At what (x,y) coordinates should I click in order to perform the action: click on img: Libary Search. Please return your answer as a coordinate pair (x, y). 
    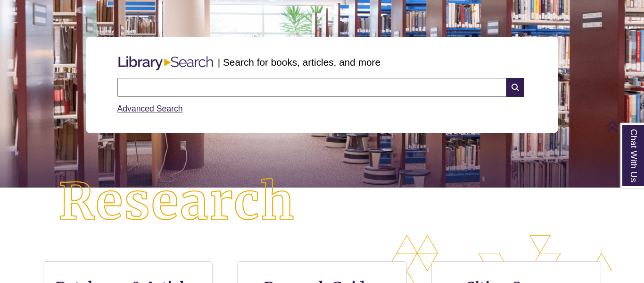
    Looking at the image, I should click on (166, 63).